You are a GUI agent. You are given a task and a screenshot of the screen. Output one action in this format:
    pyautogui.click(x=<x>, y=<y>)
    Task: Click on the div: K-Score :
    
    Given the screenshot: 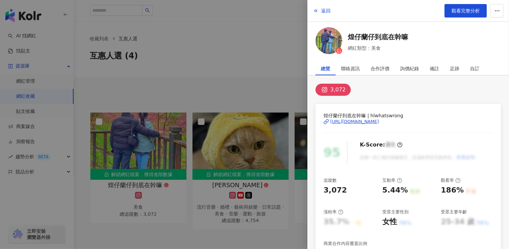 What is the action you would take?
    pyautogui.click(x=381, y=145)
    